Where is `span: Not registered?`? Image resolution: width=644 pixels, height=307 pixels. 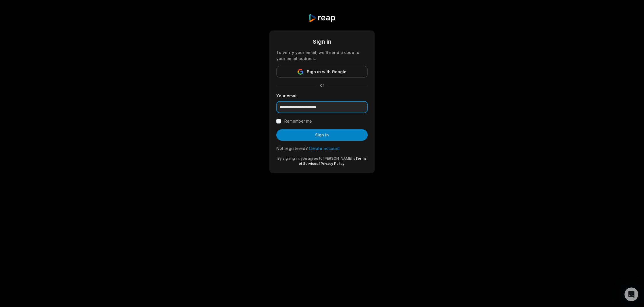
span: Not registered? is located at coordinates (292, 148).